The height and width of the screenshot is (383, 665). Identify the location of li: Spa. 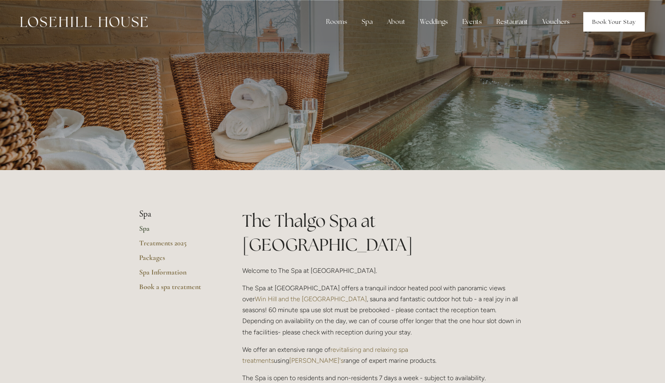
(178, 214).